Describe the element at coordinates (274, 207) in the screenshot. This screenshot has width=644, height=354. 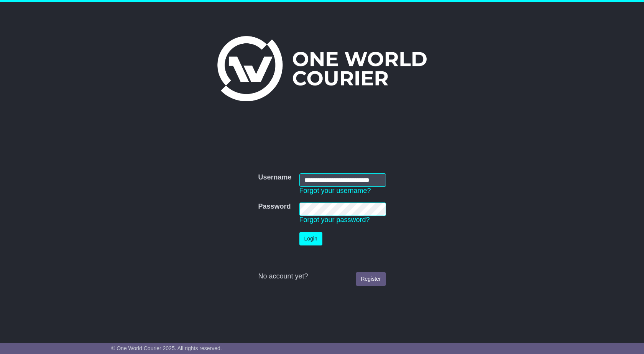
I see `label: Password` at that location.